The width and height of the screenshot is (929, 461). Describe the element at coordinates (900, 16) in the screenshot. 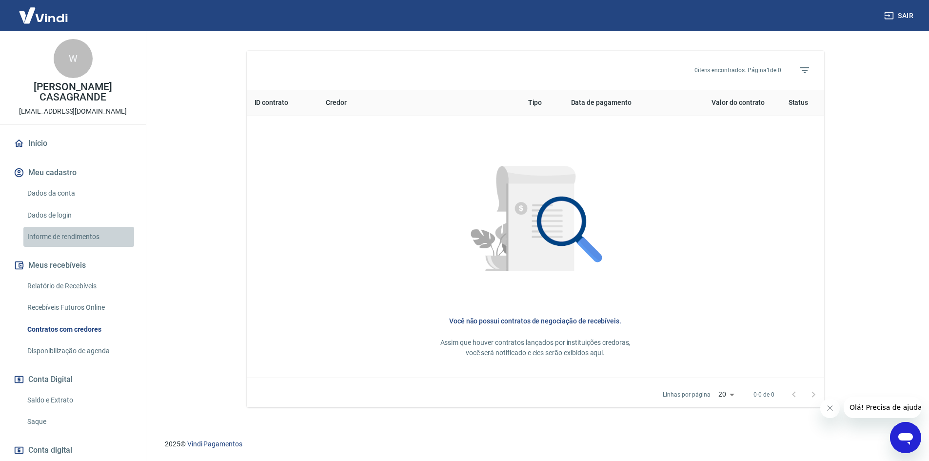

I see `button: Sair` at that location.